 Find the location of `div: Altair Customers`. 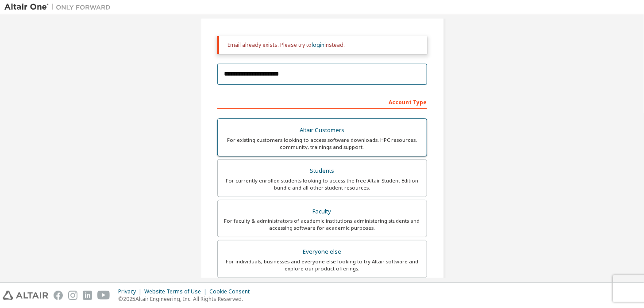

div: Altair Customers is located at coordinates (322, 130).